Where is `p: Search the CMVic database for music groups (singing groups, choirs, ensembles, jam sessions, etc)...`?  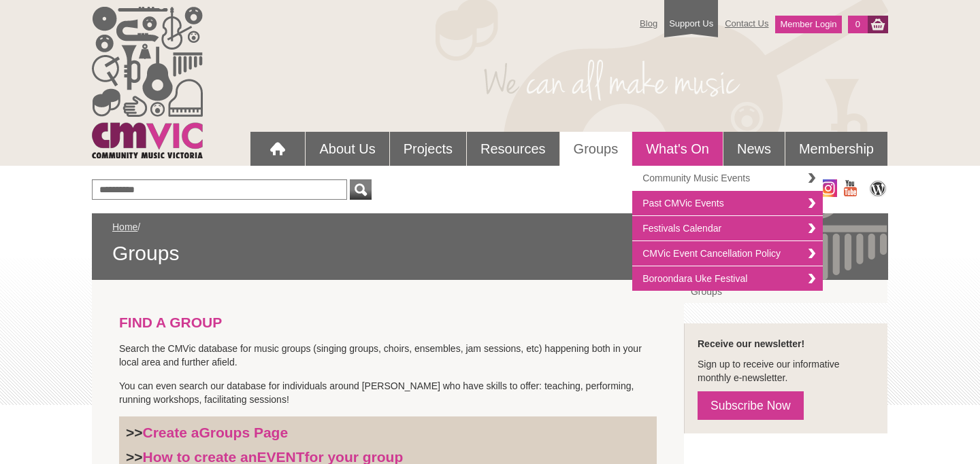
p: Search the CMVic database for music groups (singing groups, choirs, ensembles, jam sessions, etc)... is located at coordinates (388, 356).